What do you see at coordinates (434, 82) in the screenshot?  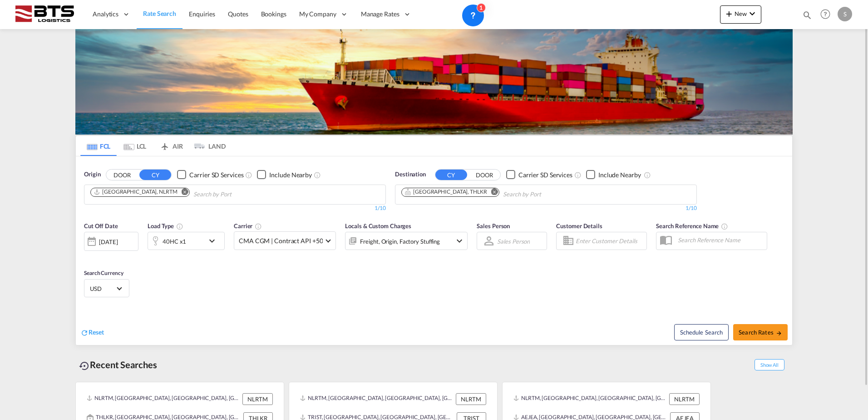 I see `img: LCL+%26+FCL+BACKGROUND.png` at bounding box center [434, 82].